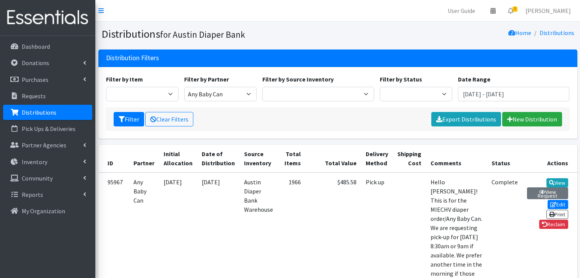  I want to click on a: My Organization, so click(48, 211).